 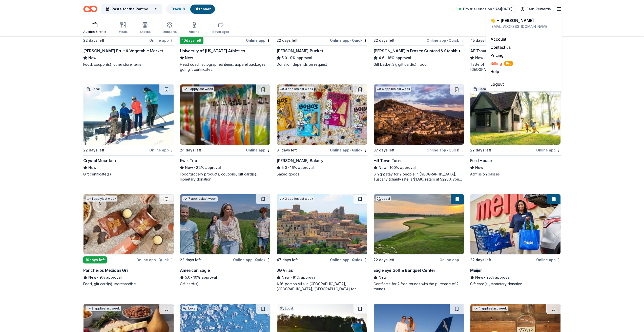 What do you see at coordinates (200, 198) in the screenshot?
I see `div: 7 applies last week` at bounding box center [200, 198].